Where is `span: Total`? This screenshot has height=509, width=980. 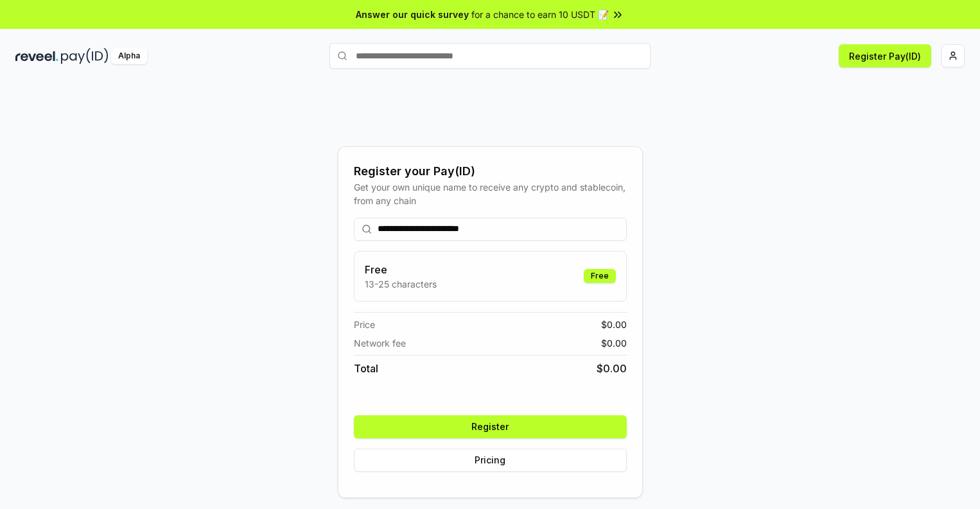
span: Total is located at coordinates (366, 369).